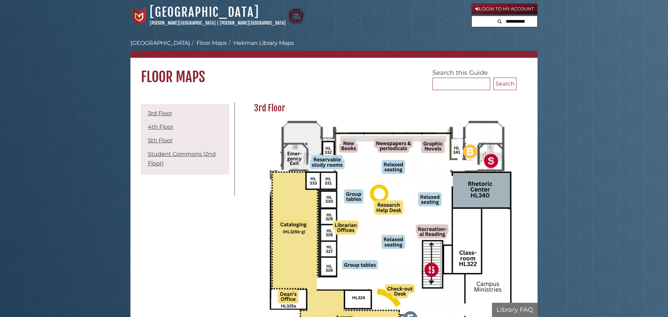 The image size is (668, 317). I want to click on a: Login to My Account, so click(505, 9).